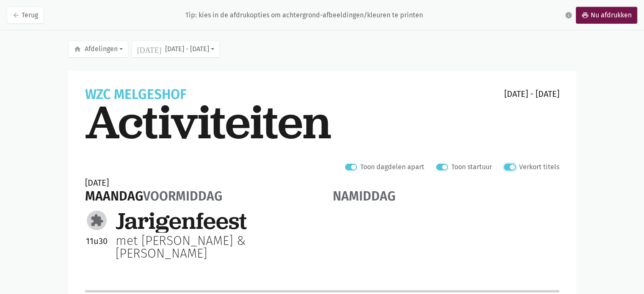 This screenshot has width=644, height=294. Describe the element at coordinates (392, 167) in the screenshot. I see `label: Toon dagdelen apart` at that location.